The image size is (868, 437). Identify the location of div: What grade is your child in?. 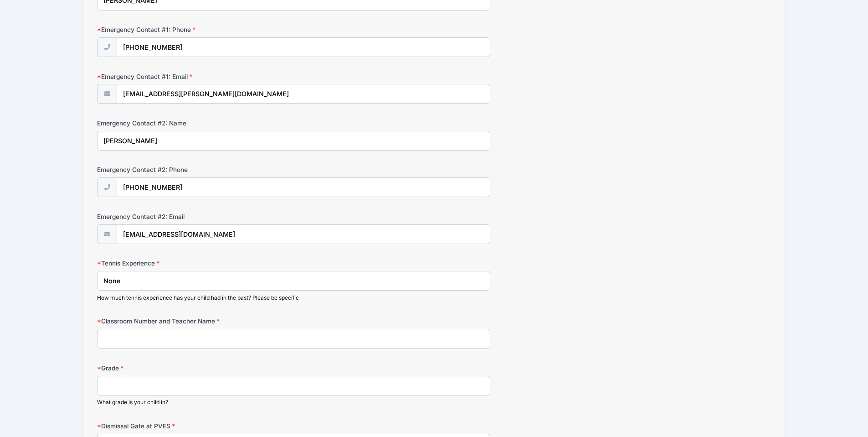
(294, 402).